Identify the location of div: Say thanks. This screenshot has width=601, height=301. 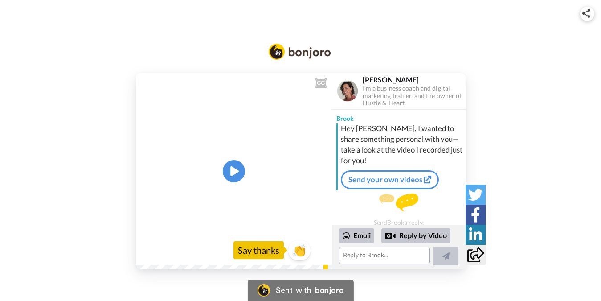
(258, 250).